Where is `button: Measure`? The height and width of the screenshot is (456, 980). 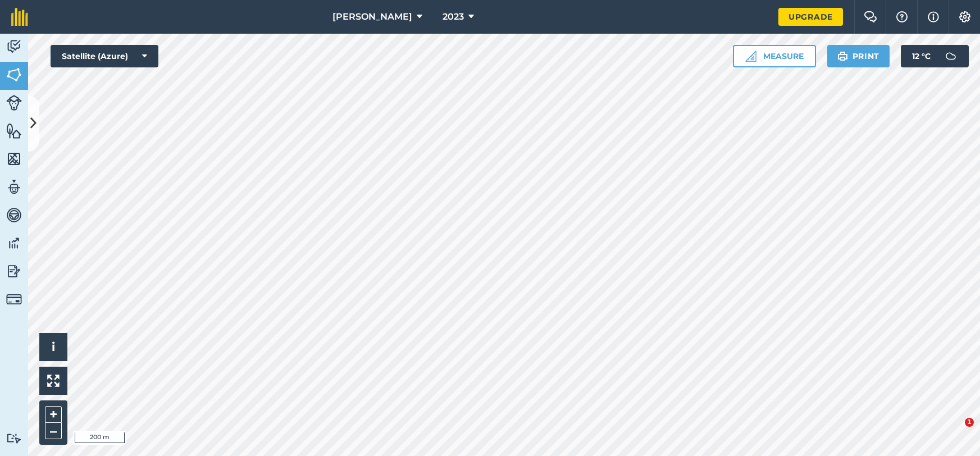 button: Measure is located at coordinates (775, 56).